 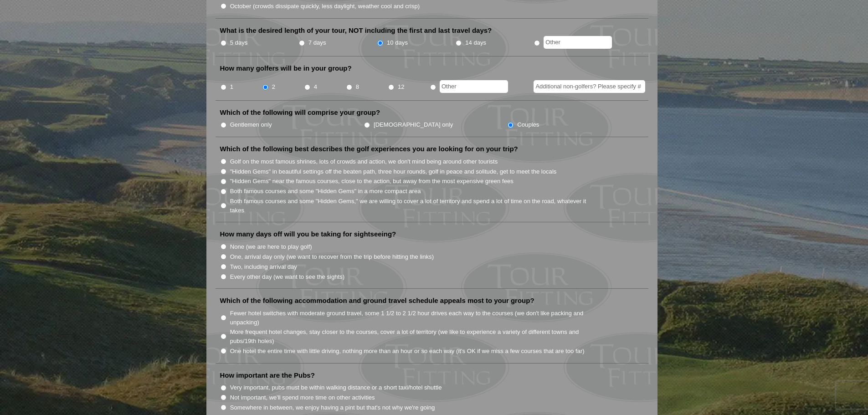 What do you see at coordinates (589, 87) in the screenshot?
I see `input: Additional non-golfers? Please specify #` at bounding box center [589, 87].